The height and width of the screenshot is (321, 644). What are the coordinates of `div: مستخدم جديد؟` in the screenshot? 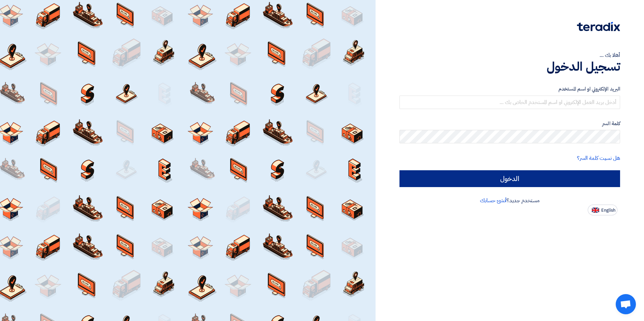 It's located at (509, 201).